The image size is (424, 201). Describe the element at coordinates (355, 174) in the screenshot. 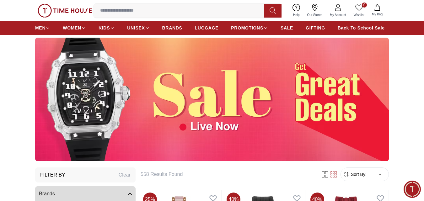

I see `button: Sort By:` at that location.